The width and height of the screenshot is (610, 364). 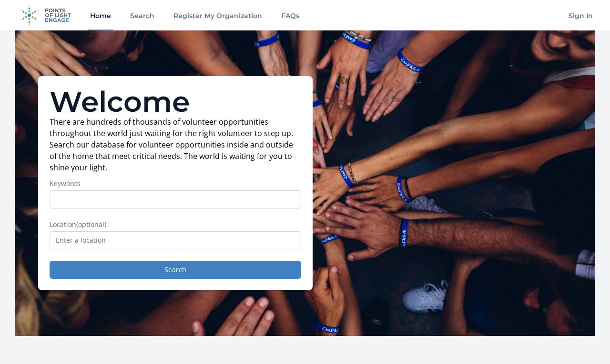 What do you see at coordinates (175, 270) in the screenshot?
I see `button: Search` at bounding box center [175, 270].